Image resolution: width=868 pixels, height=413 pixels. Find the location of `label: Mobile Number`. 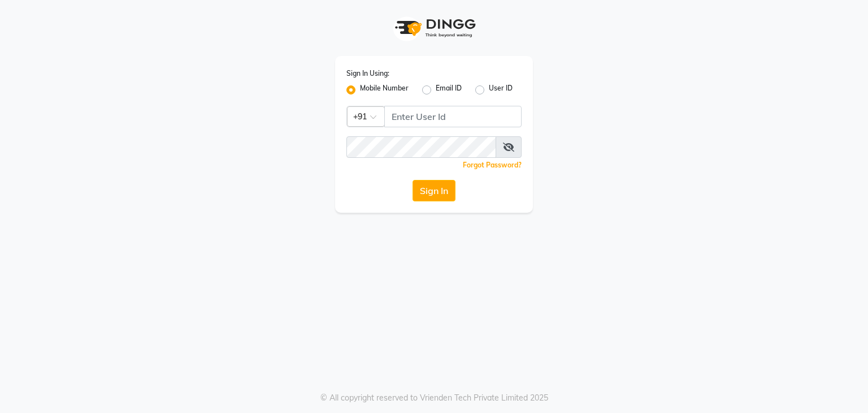

label: Mobile Number is located at coordinates (384, 90).